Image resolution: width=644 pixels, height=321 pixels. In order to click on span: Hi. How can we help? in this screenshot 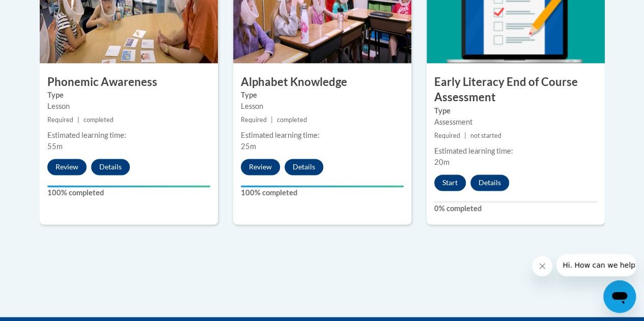, I will do `click(44, 11)`.